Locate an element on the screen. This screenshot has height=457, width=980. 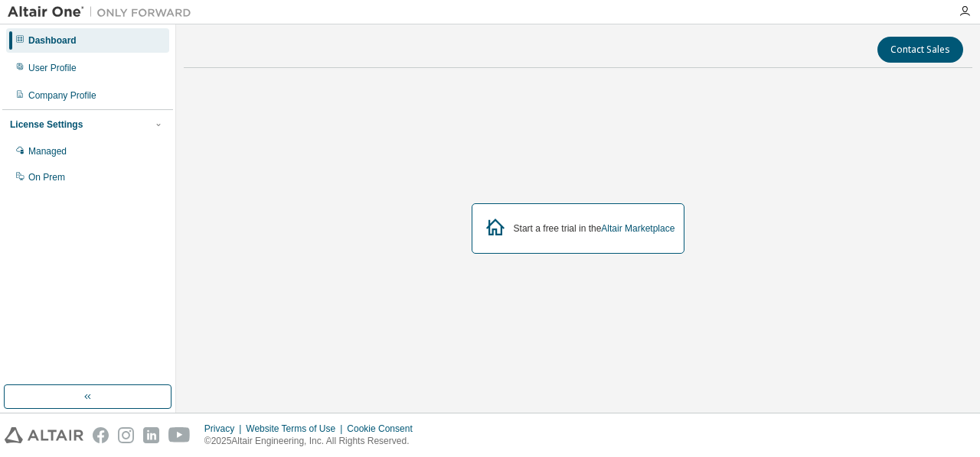
button: Contact Sales is located at coordinates (920, 49).